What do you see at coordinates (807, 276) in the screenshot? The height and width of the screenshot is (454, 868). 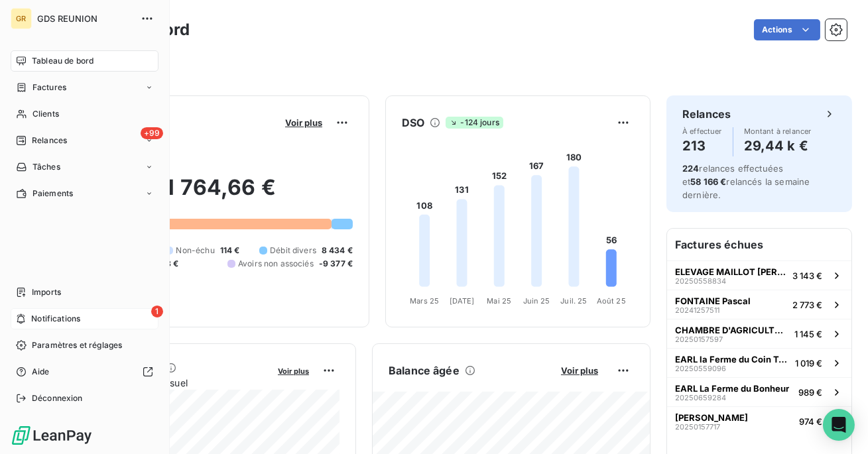 I see `span: 3 143 €` at bounding box center [807, 276].